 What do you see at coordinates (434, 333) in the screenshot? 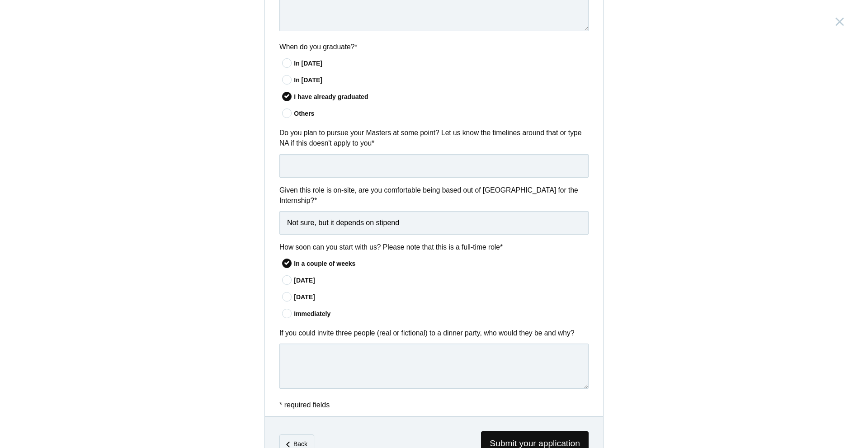
I see `label: If you could invite three people (real or fictional) to a dinner party, who would they be and why?` at bounding box center [434, 333].